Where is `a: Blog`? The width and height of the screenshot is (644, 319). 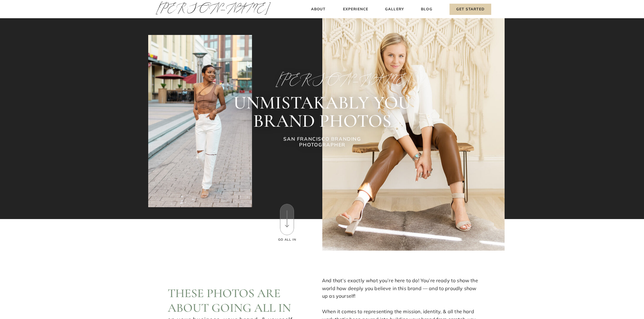
a: Blog is located at coordinates (427, 9).